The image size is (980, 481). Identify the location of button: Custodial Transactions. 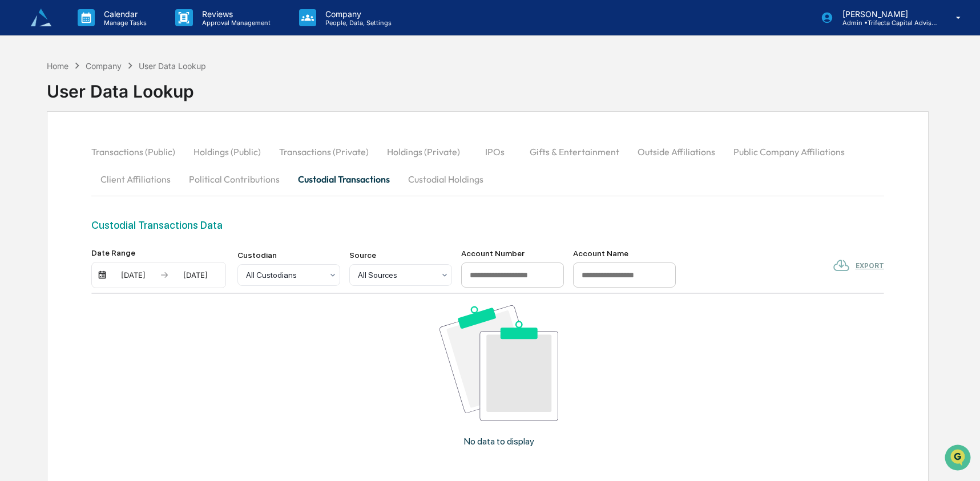
(344, 179).